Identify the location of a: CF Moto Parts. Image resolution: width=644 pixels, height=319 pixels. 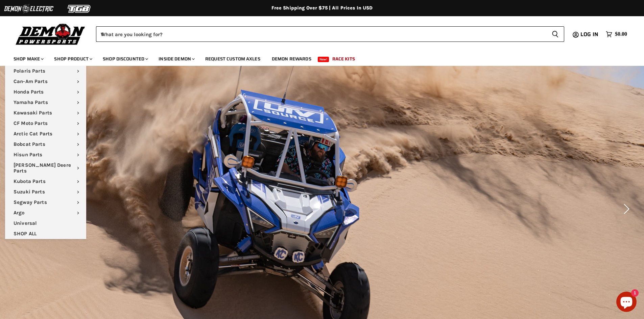
(46, 123).